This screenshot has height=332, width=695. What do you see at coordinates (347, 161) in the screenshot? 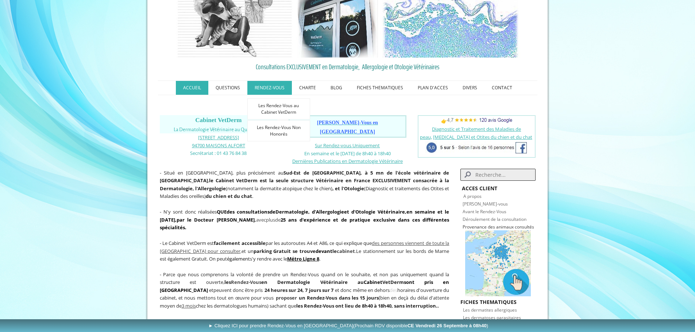
I see `span: Dernières Publications en Dermatologie Vétérinaire` at bounding box center [347, 161].